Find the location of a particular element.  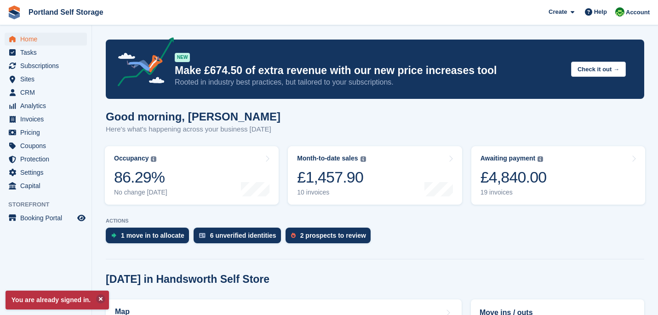

div: 2 prospects to review is located at coordinates (333, 236).